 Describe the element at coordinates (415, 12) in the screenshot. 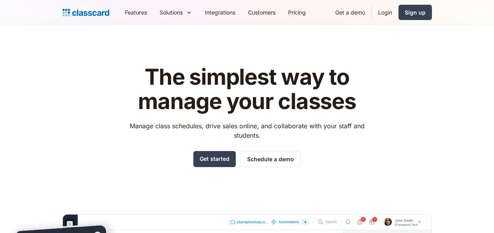

I see `a: Sign up` at that location.